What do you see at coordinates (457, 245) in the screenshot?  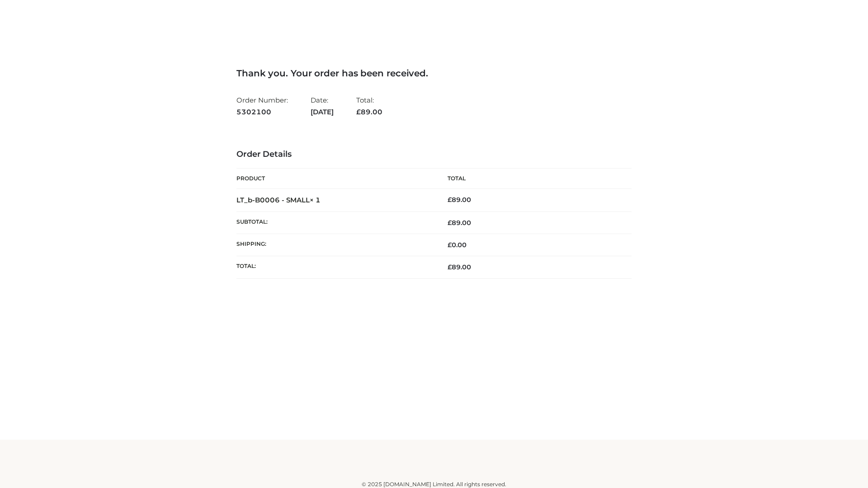 I see `bdi: 0.00` at bounding box center [457, 245].